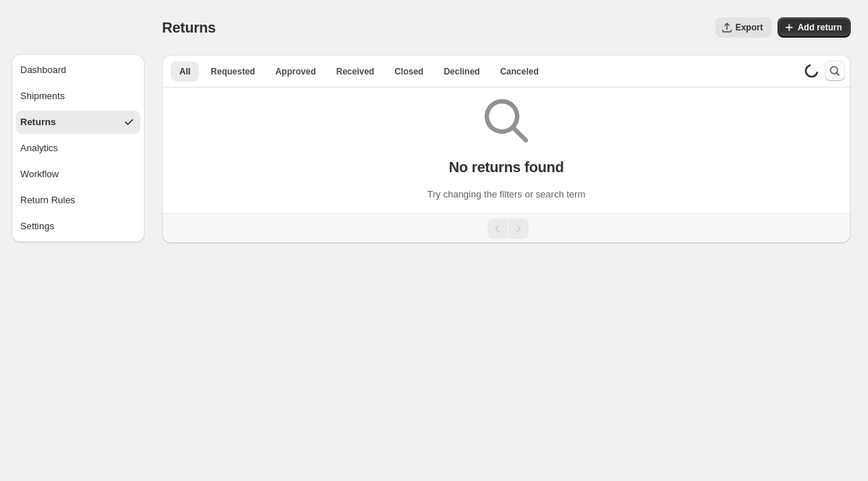  What do you see at coordinates (750, 27) in the screenshot?
I see `span: Export` at bounding box center [750, 27].